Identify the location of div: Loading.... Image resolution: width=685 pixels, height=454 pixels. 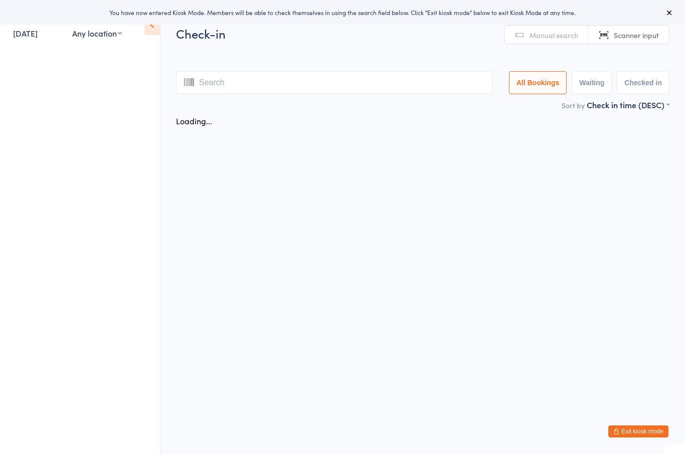
(194, 121).